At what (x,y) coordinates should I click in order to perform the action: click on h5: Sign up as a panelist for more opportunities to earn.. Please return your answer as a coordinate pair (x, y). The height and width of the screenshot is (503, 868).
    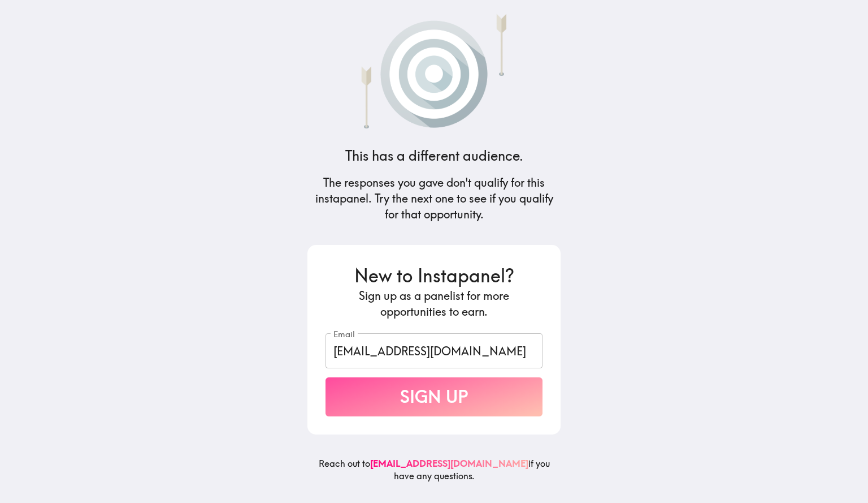
    Looking at the image, I should click on (434, 304).